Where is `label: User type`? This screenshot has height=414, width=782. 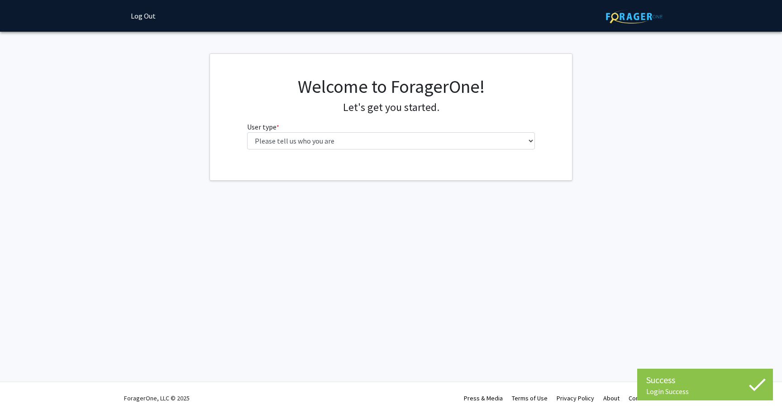
label: User type is located at coordinates (263, 127).